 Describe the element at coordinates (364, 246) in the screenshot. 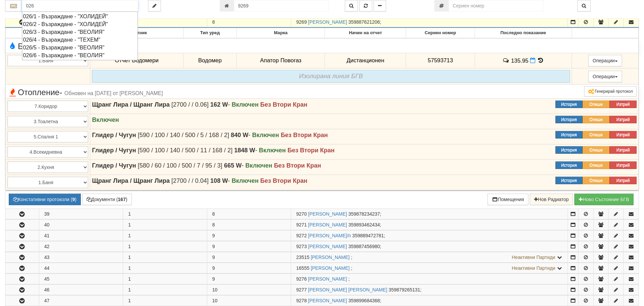

I see `span: 359887456980` at that location.